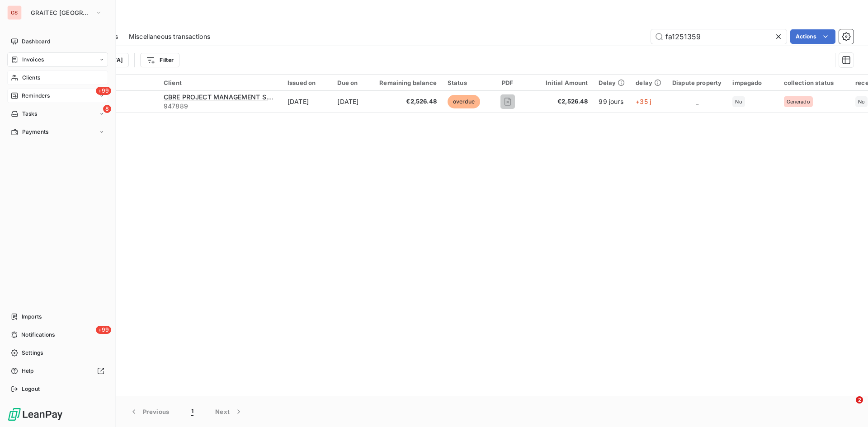 The height and width of the screenshot is (427, 868). What do you see at coordinates (58, 371) in the screenshot?
I see `a: Help` at bounding box center [58, 371].